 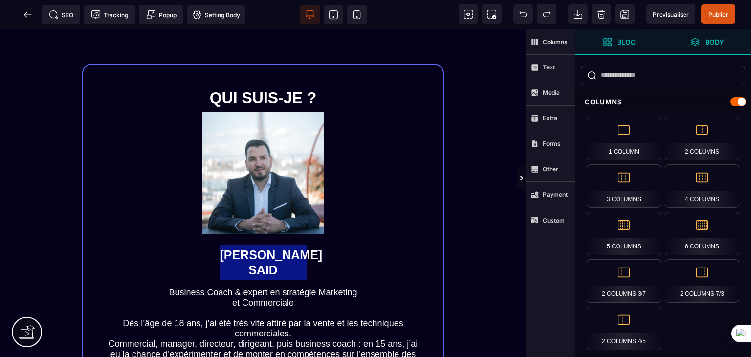 What do you see at coordinates (719, 14) in the screenshot?
I see `span: Publier` at bounding box center [719, 14].